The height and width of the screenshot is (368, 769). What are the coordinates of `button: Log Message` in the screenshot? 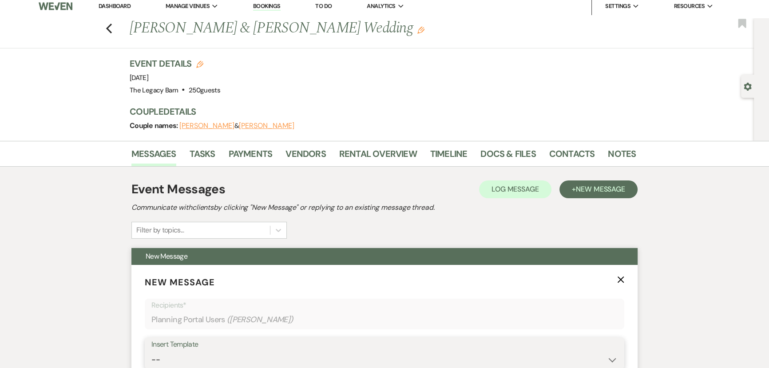 It's located at (515, 189).